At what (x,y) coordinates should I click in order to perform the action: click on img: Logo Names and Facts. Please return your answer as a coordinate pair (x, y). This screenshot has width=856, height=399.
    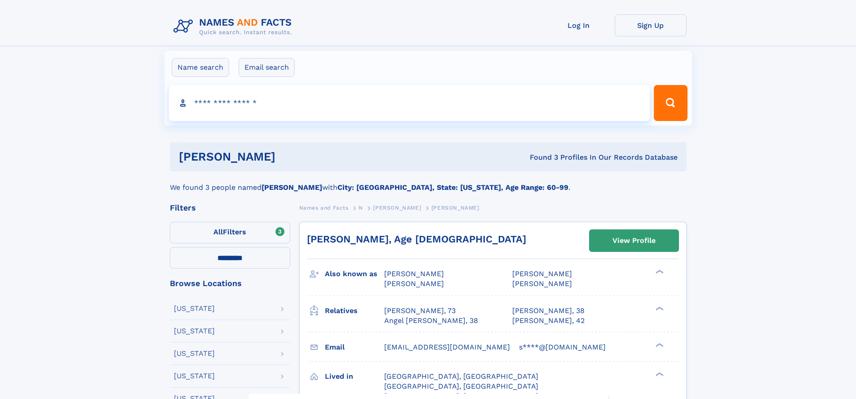
    Looking at the image, I should click on (235, 27).